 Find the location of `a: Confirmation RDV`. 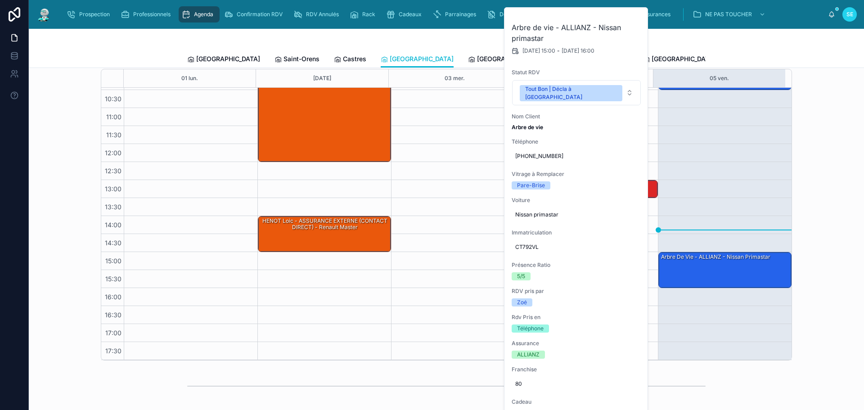

a: Confirmation RDV is located at coordinates (255, 14).